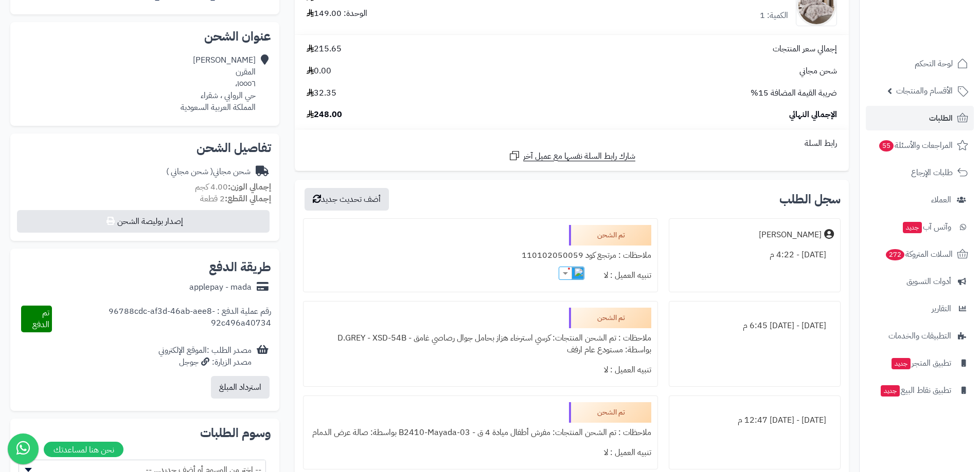  I want to click on a: المراجعات والأسئلة55, so click(919, 146).